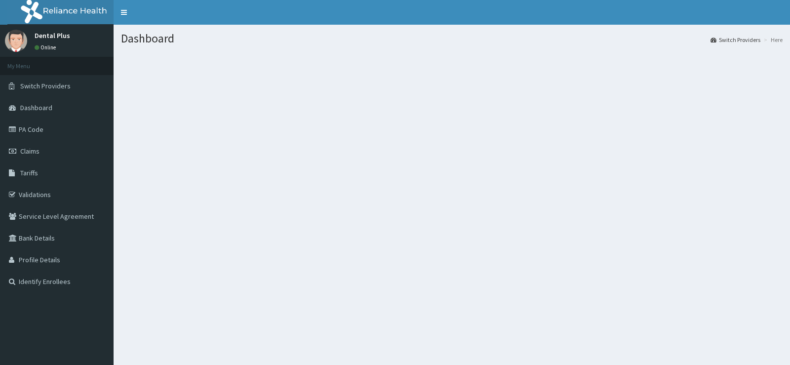 Image resolution: width=790 pixels, height=365 pixels. Describe the element at coordinates (52, 36) in the screenshot. I see `p: Dental Plus` at that location.